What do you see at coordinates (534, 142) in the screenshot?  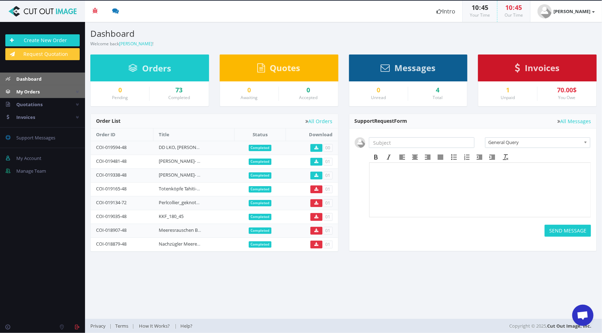 I see `span: General Query` at bounding box center [534, 142].